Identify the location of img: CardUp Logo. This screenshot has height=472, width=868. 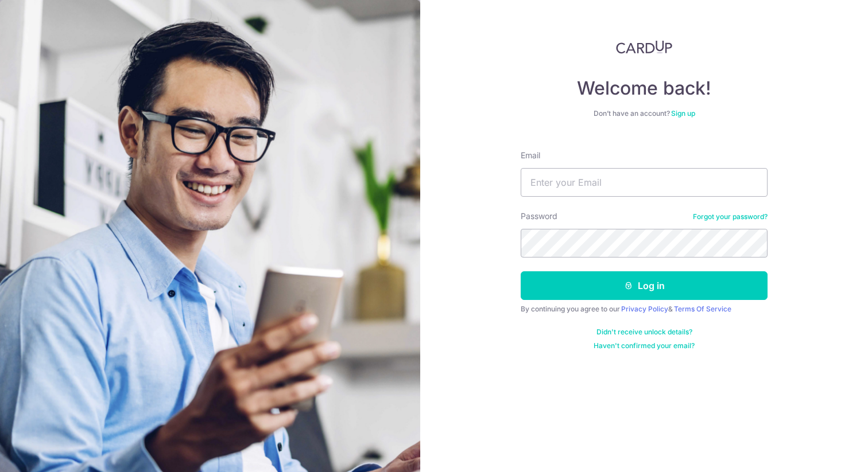
(645, 47).